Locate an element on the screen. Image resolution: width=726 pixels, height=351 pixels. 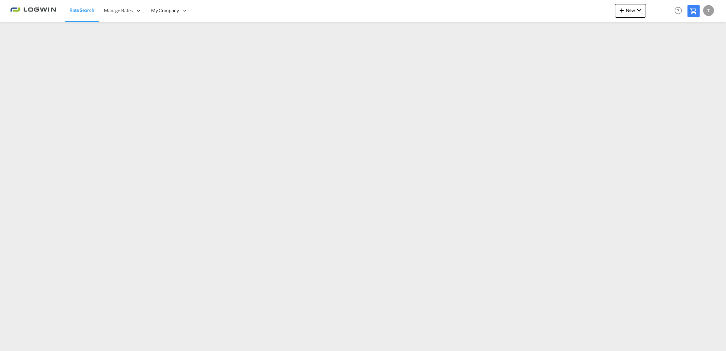
span: Rate Search is located at coordinates (82, 10).